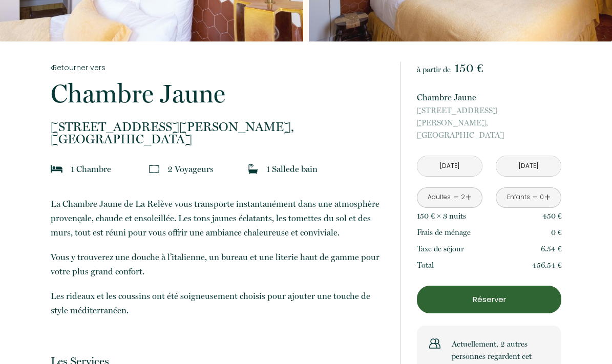  I want to click on img: users, so click(435, 343).